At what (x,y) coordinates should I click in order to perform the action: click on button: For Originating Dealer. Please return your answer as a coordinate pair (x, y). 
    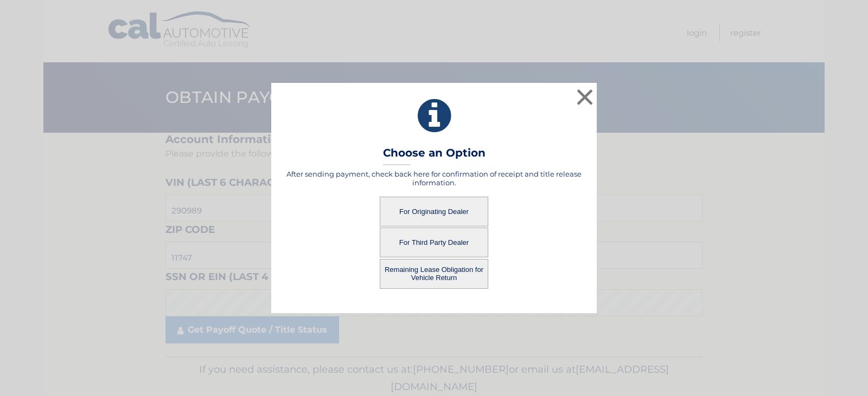
    Looking at the image, I should click on (434, 211).